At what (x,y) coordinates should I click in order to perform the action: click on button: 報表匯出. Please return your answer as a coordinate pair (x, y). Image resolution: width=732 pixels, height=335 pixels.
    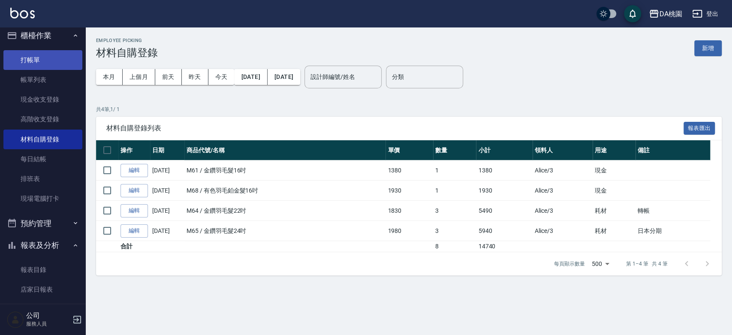
    Looking at the image, I should click on (699, 128).